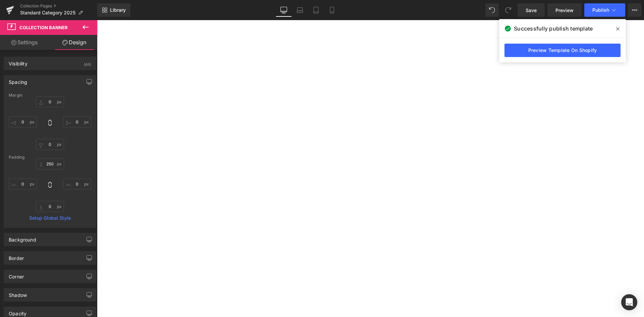 The image size is (644, 317). What do you see at coordinates (284, 10) in the screenshot?
I see `a: Desktop` at bounding box center [284, 10].